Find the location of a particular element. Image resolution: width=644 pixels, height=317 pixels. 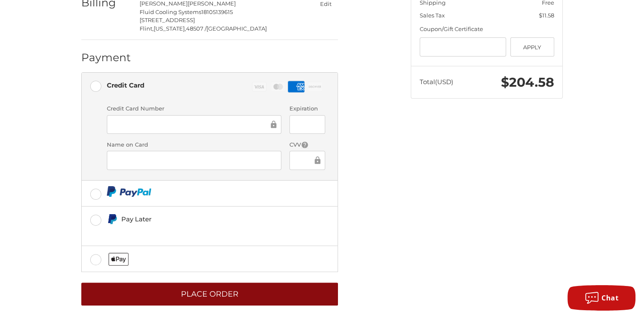

div: Credit Card is located at coordinates (126, 85).